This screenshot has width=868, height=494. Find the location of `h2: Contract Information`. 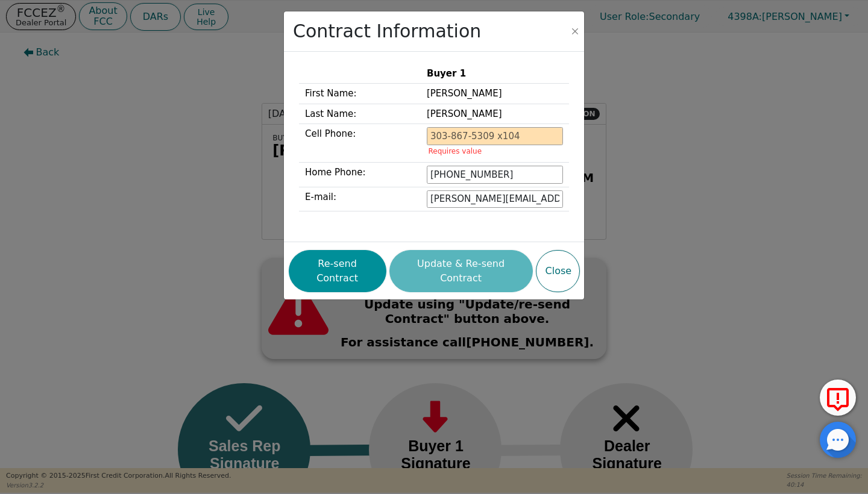

h2: Contract Information is located at coordinates (387, 32).